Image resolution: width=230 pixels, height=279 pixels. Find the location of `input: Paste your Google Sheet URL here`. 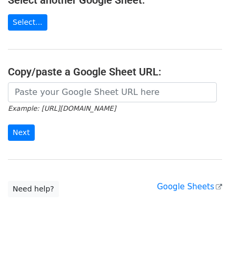

input: Paste your Google Sheet URL here is located at coordinates (112, 92).